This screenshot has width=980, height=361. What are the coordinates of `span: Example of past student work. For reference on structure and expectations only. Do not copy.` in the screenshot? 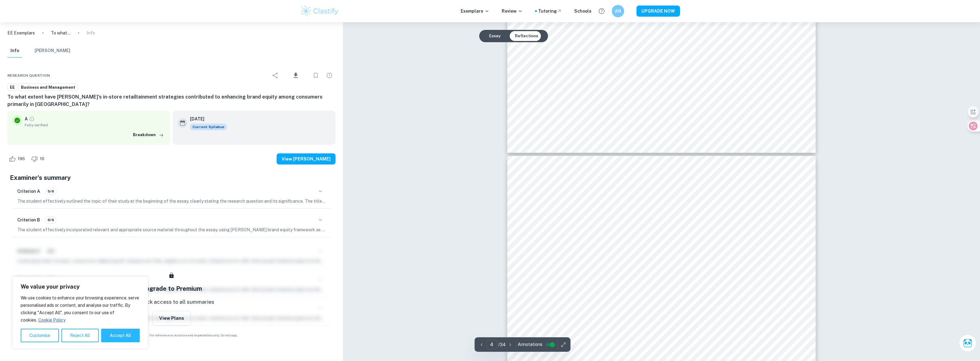 It's located at (171, 335).